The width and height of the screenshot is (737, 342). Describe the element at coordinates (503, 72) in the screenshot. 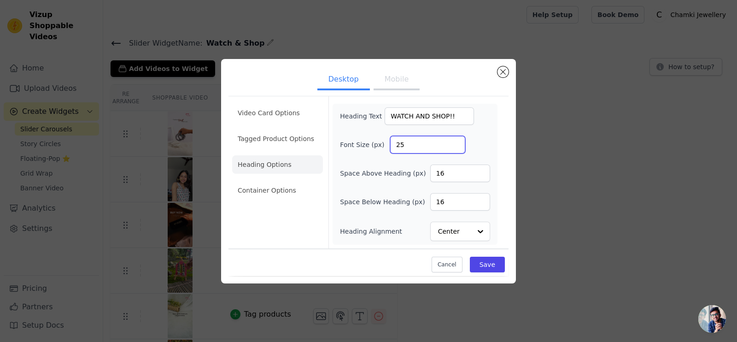

I see `button: Close modal` at that location.